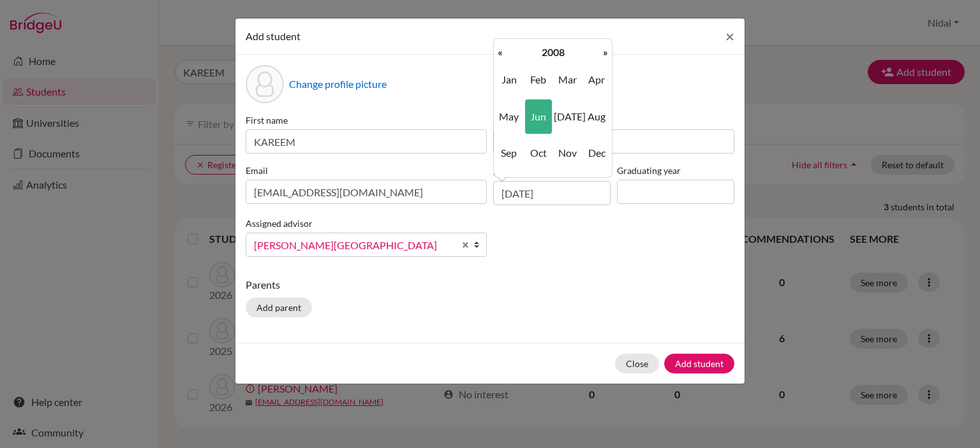 This screenshot has height=448, width=980. Describe the element at coordinates (567, 80) in the screenshot. I see `span: Mar` at that location.